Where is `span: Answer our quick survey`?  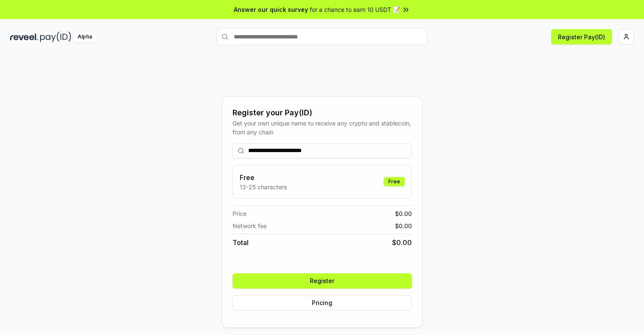 span: Answer our quick survey is located at coordinates (271, 9).